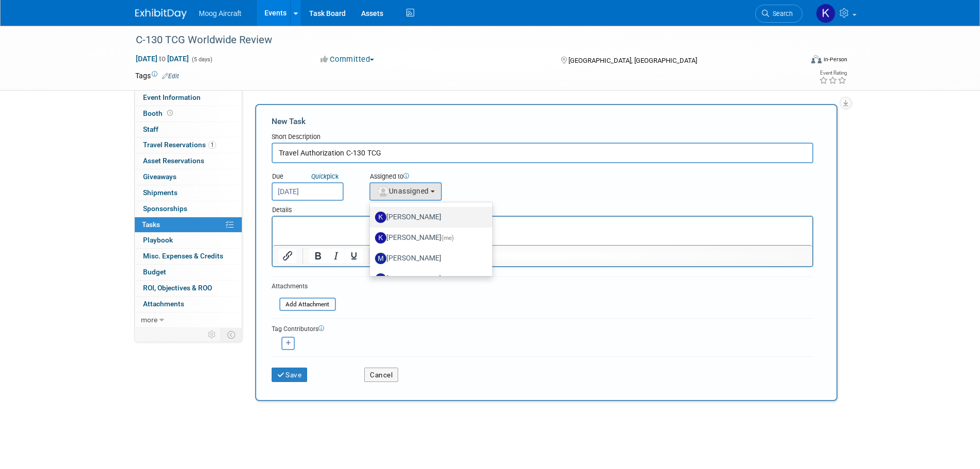  I want to click on span: ROI, Objectives & ROO, so click(177, 287).